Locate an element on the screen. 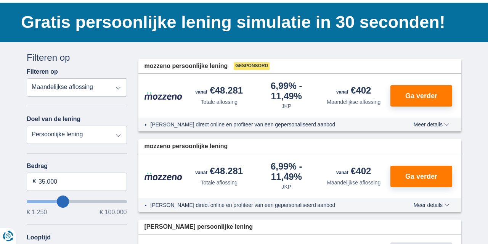 This screenshot has width=488, height=244. div: Filteren op is located at coordinates (77, 58).